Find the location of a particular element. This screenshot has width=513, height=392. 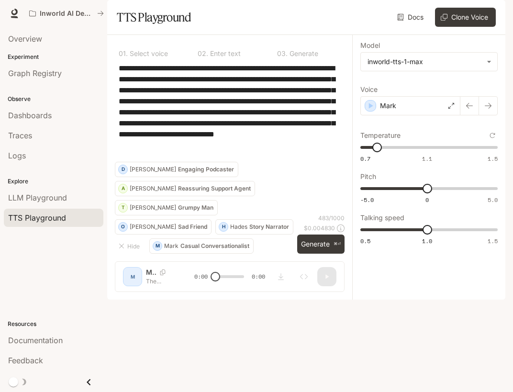

p: Generate is located at coordinates (303, 54).